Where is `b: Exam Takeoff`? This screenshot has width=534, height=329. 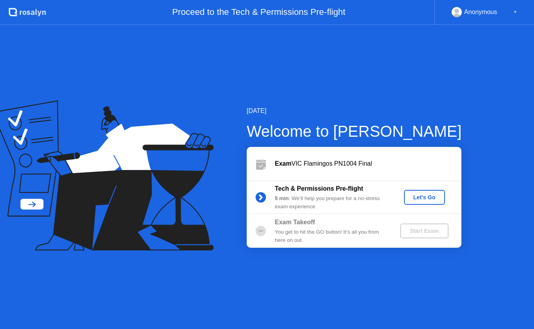 b: Exam Takeoff is located at coordinates (295, 222).